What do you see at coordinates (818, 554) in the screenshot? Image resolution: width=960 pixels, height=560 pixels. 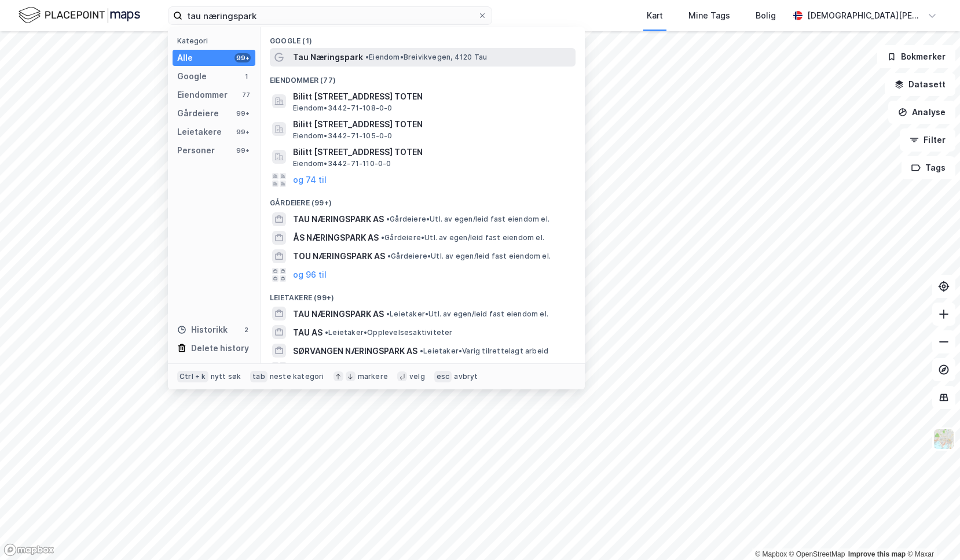 I see `a: OpenStreetMap` at bounding box center [818, 554].